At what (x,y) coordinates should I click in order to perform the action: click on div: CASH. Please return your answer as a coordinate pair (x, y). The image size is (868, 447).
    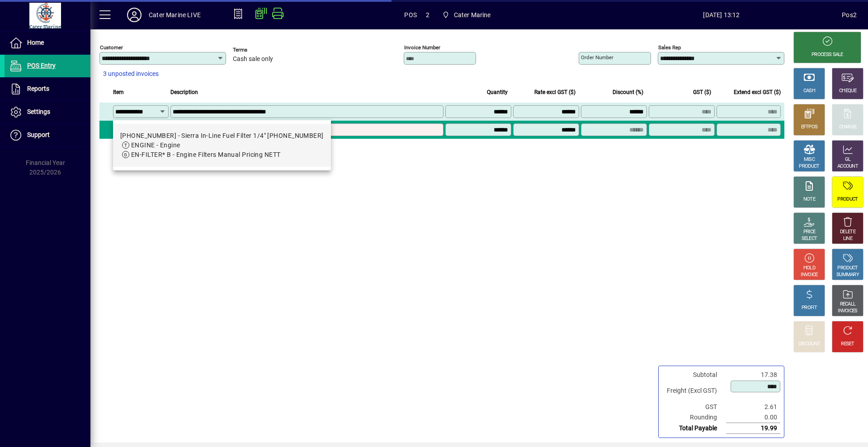
    Looking at the image, I should click on (809, 91).